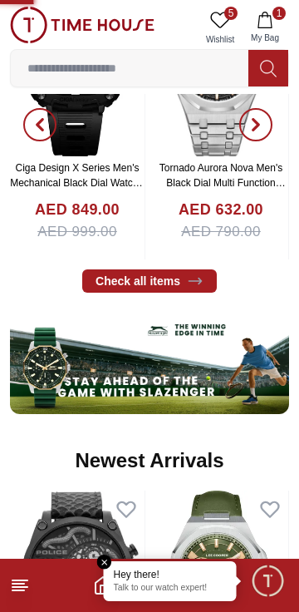  I want to click on h2: Newest Arrivals, so click(149, 461).